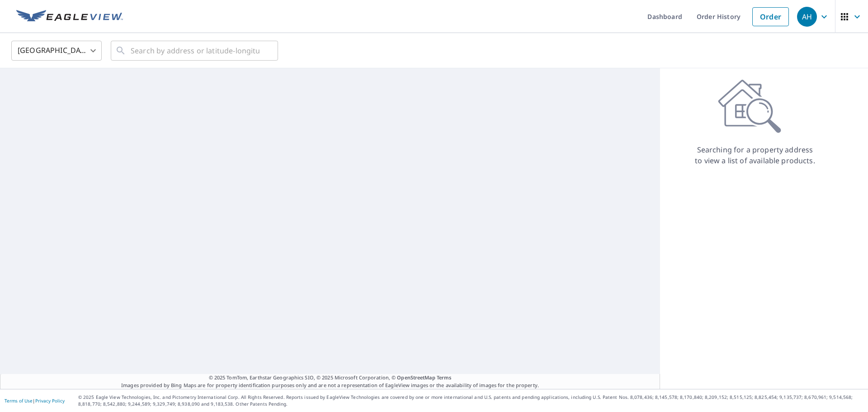  What do you see at coordinates (470, 401) in the screenshot?
I see `p: © 2025 Eagle View Technologies, Inc. and Pictometry International Corp. All Rights Reserved. Repo...` at bounding box center [470, 401].